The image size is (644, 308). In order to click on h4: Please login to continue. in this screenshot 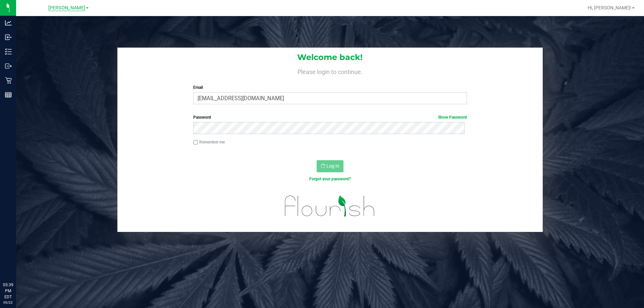, I will do `click(330, 71)`.